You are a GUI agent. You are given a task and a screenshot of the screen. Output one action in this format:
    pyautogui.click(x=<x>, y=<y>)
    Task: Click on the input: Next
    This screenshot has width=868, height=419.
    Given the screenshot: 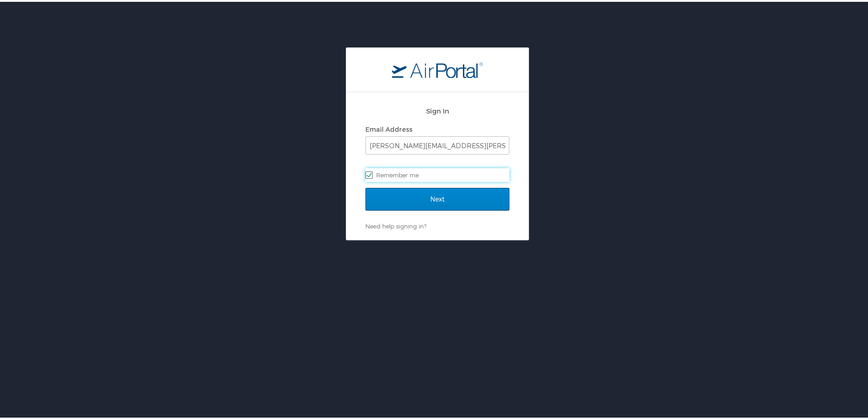 What is the action you would take?
    pyautogui.click(x=438, y=198)
    